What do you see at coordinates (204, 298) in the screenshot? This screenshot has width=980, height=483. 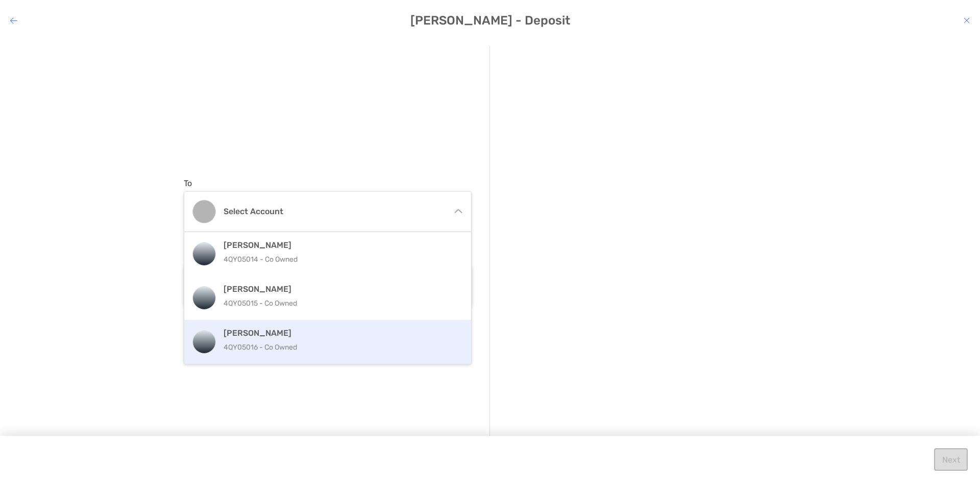 I see `img: Matthew UTMA` at bounding box center [204, 298].